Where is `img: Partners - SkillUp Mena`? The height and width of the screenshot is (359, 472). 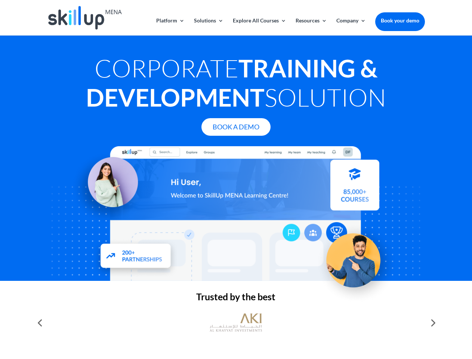
img: Partners - SkillUp Mena is located at coordinates (136, 257).